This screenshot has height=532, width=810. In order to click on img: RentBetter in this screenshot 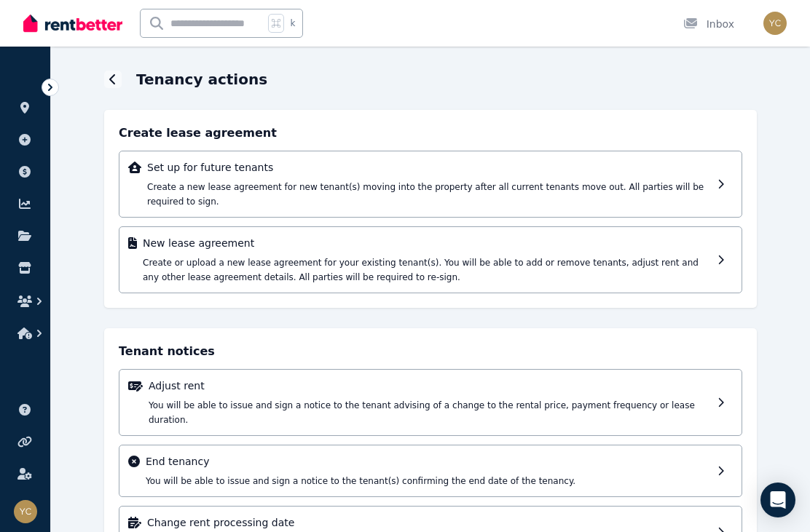, I will do `click(73, 23)`.